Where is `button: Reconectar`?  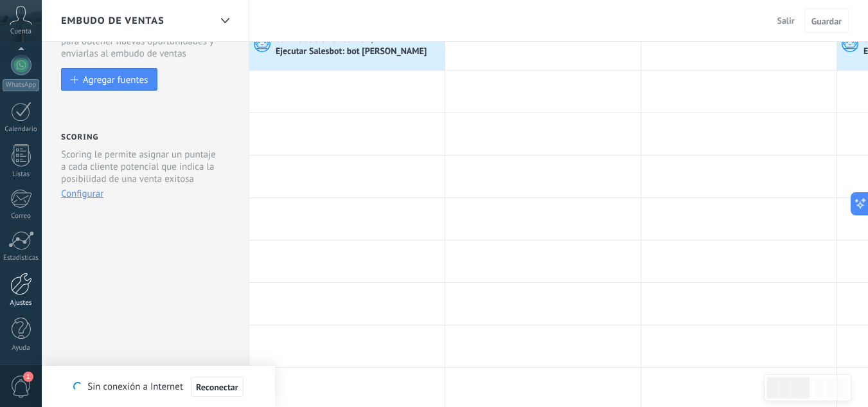
button: Reconectar is located at coordinates (217, 387).